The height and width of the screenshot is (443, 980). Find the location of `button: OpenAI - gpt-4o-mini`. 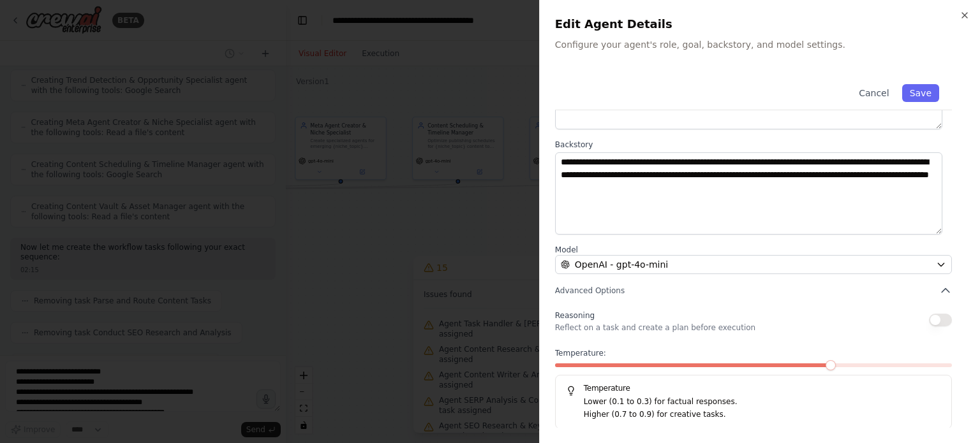

button: OpenAI - gpt-4o-mini is located at coordinates (754, 264).